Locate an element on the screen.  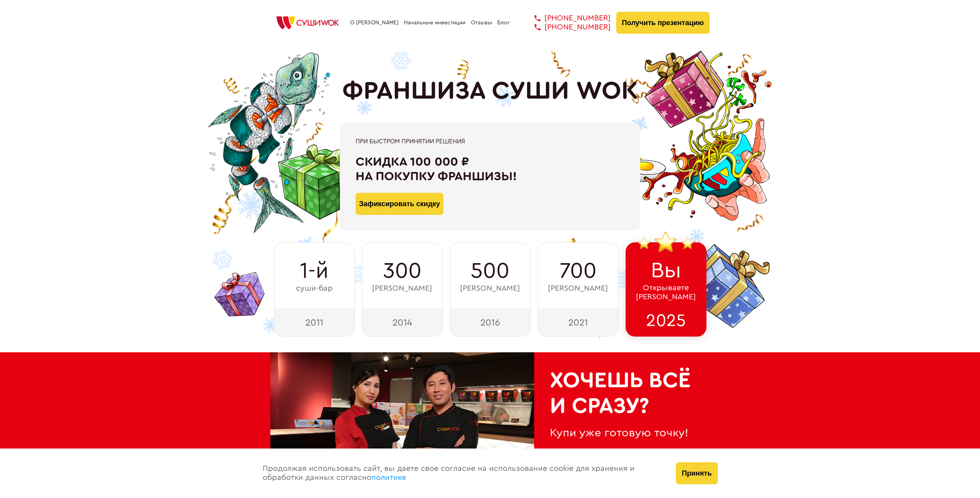
div: Скидка 100 000 ₽ на покупку франшизы! is located at coordinates (490, 170).